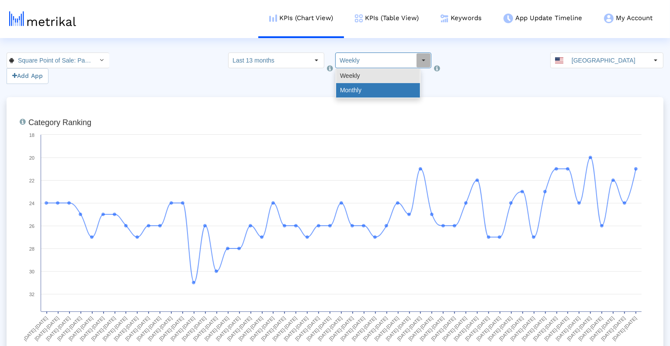 Image resolution: width=670 pixels, height=346 pixels. Describe the element at coordinates (359, 18) in the screenshot. I see `img: kpi-table-menu-icon.png` at that location.